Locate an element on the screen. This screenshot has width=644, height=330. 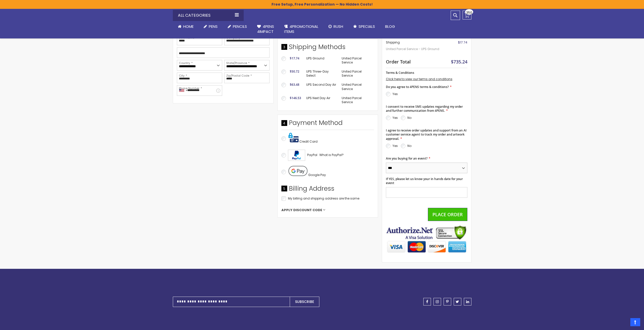
span: I agree to receive order updates and support from an AI customer service agent to track my order ... is located at coordinates (426, 134).